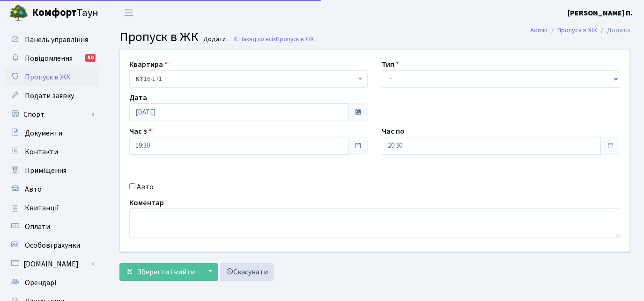 The height and width of the screenshot is (301, 644). I want to click on span: Оплати, so click(37, 227).